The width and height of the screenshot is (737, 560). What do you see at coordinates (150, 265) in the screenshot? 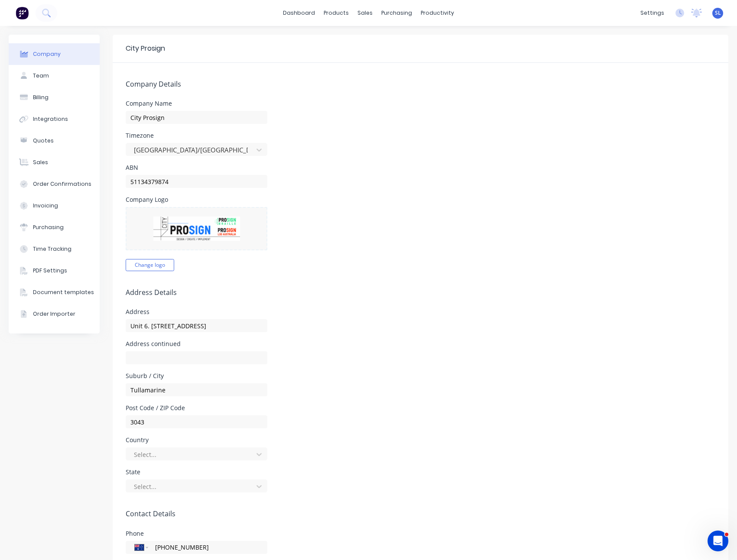
I see `button: Change logo` at bounding box center [150, 265].